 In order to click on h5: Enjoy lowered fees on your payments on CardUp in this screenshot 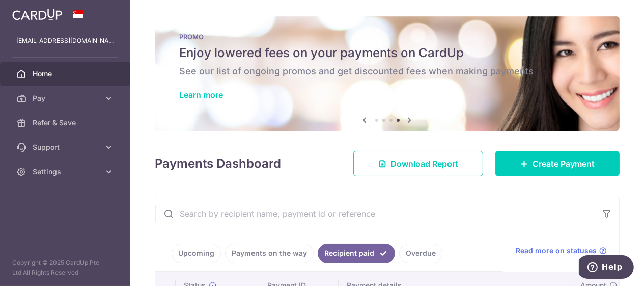, I will do `click(387, 53)`.